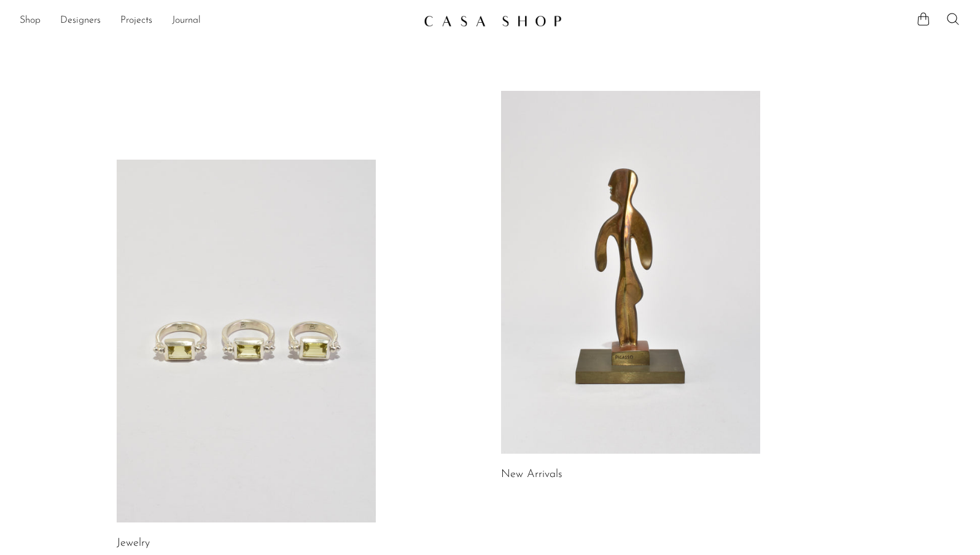 The height and width of the screenshot is (555, 980). Describe the element at coordinates (186, 21) in the screenshot. I see `a: Journal` at that location.